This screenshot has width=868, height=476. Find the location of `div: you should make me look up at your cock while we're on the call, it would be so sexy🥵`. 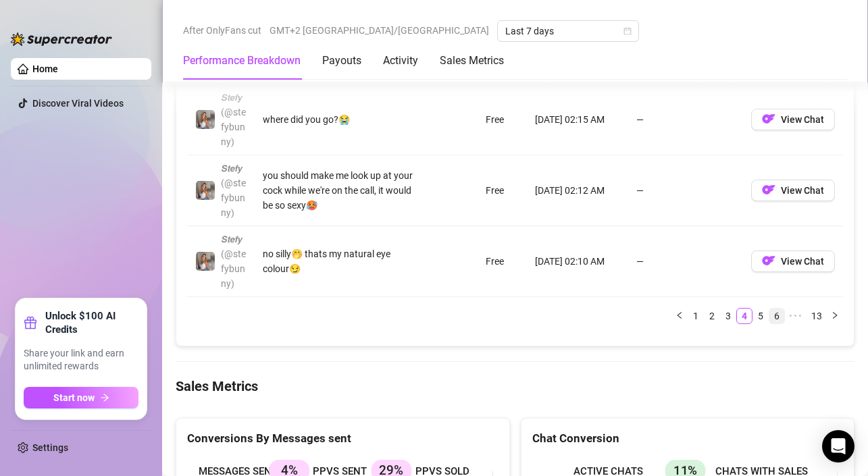

div: you should make me look up at your cock while we're on the call, it would be so sexy🥵 is located at coordinates (339, 190).